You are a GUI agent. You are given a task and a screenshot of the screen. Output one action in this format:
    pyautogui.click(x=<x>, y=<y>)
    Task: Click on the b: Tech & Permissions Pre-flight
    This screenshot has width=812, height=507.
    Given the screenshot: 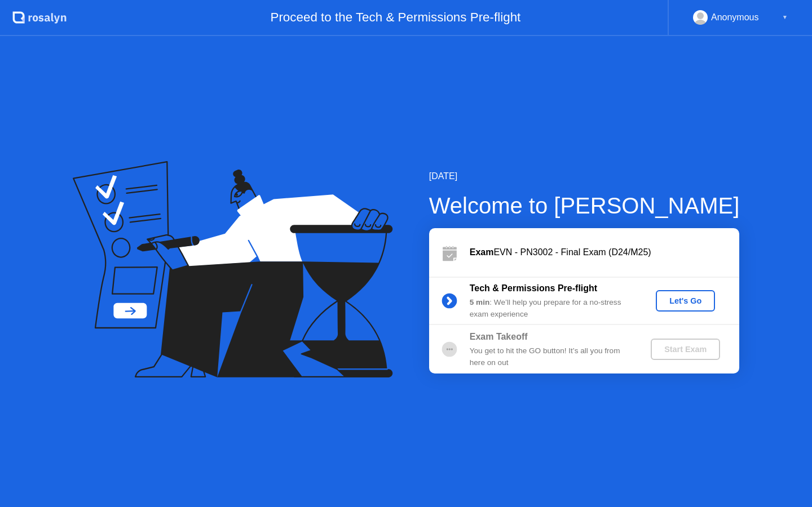 What is the action you would take?
    pyautogui.click(x=534, y=288)
    